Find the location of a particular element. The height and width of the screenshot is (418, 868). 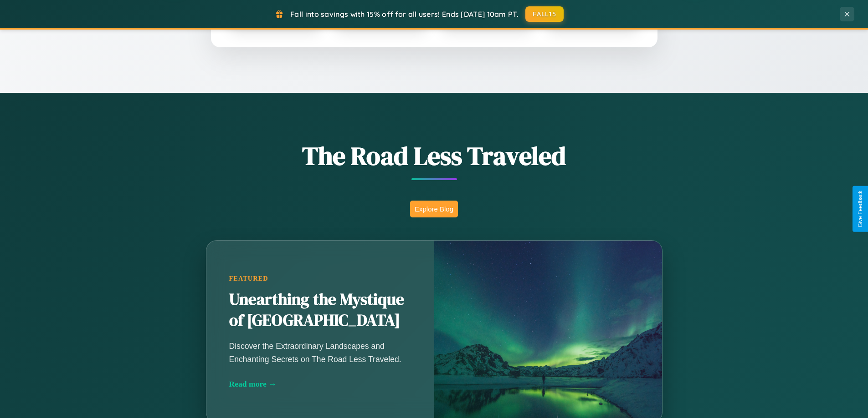

div: Featured is located at coordinates (320, 278).